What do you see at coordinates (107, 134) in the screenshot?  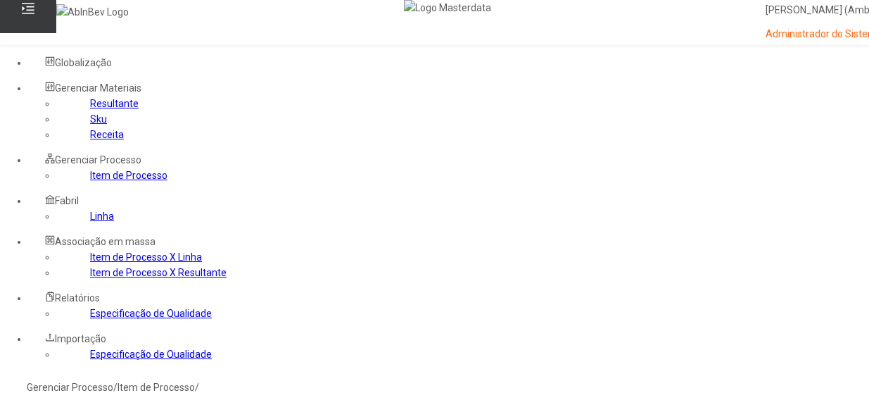 I see `a: Receita` at bounding box center [107, 134].